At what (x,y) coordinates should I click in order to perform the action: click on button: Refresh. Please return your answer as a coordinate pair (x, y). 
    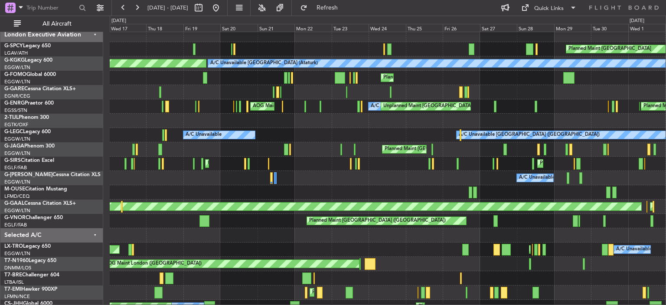
    Looking at the image, I should click on (322, 8).